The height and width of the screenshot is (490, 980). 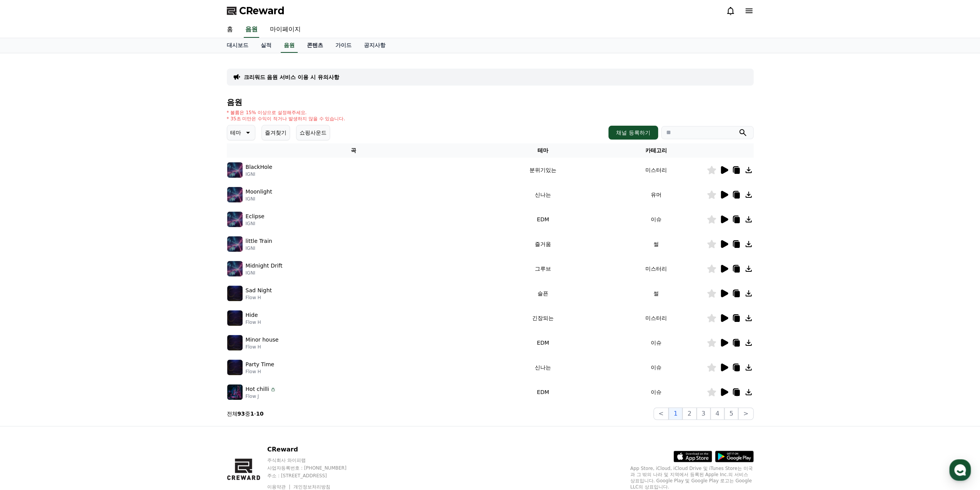 What do you see at coordinates (255, 216) in the screenshot?
I see `p: Eclipse` at bounding box center [255, 216].